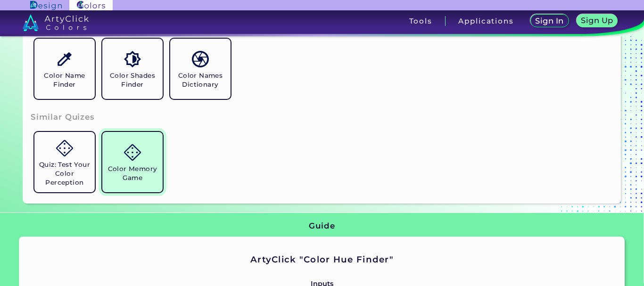 The width and height of the screenshot is (644, 286). What do you see at coordinates (549, 22) in the screenshot?
I see `a: Sign In` at bounding box center [549, 22].